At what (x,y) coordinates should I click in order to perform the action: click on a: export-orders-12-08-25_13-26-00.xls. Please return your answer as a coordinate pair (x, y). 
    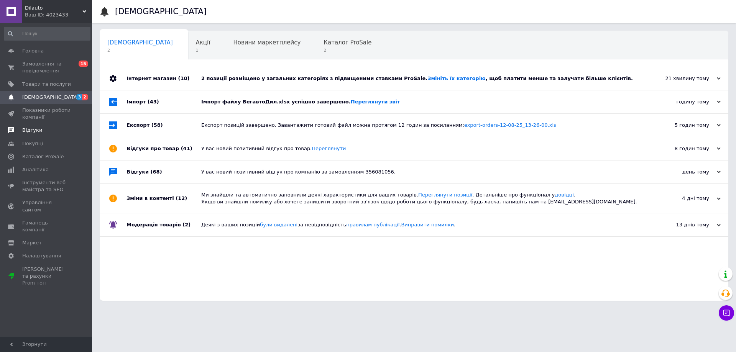
    Looking at the image, I should click on (510, 125).